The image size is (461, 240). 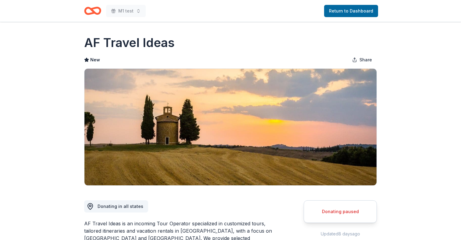 I want to click on span: Donating in all states, so click(x=120, y=206).